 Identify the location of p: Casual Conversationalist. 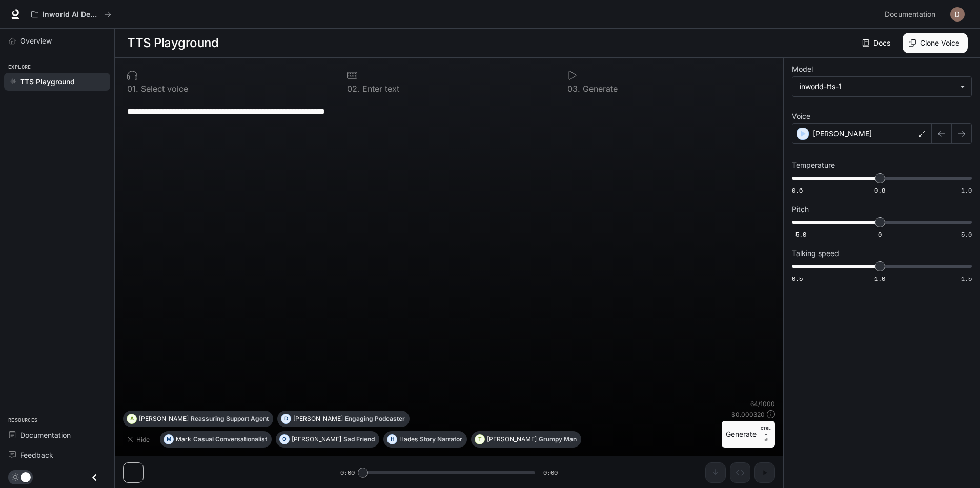
(230, 439).